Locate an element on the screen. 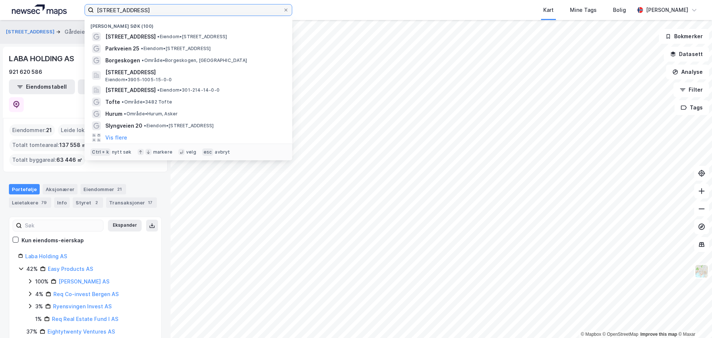  button: Tags is located at coordinates (692, 108).